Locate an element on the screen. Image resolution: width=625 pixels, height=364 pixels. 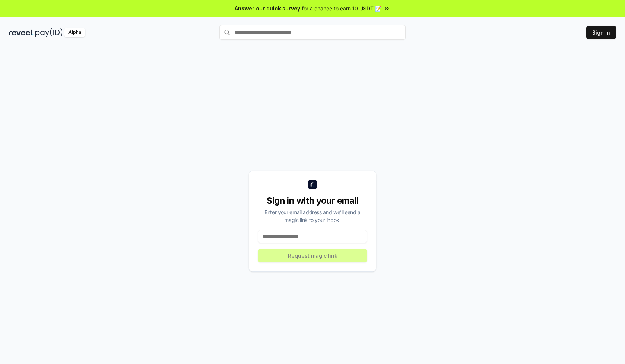
div: Sign in with your email is located at coordinates (312, 201).